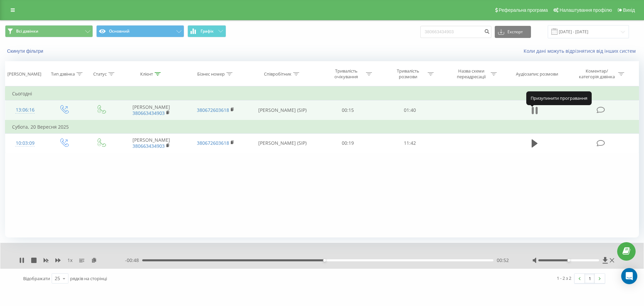  What do you see at coordinates (348, 143) in the screenshot?
I see `td: 00:19` at bounding box center [348, 143].